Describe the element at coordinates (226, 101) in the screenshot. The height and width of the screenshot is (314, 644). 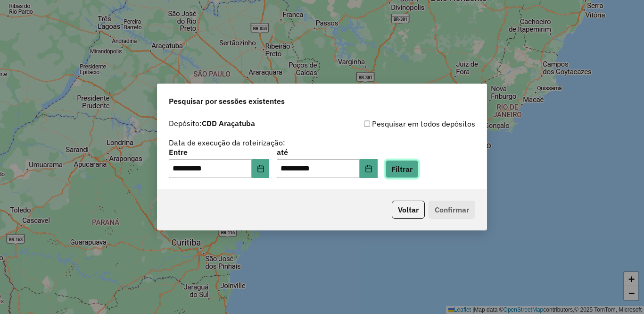
I see `span: Pesquisar por sessões existentes` at that location.